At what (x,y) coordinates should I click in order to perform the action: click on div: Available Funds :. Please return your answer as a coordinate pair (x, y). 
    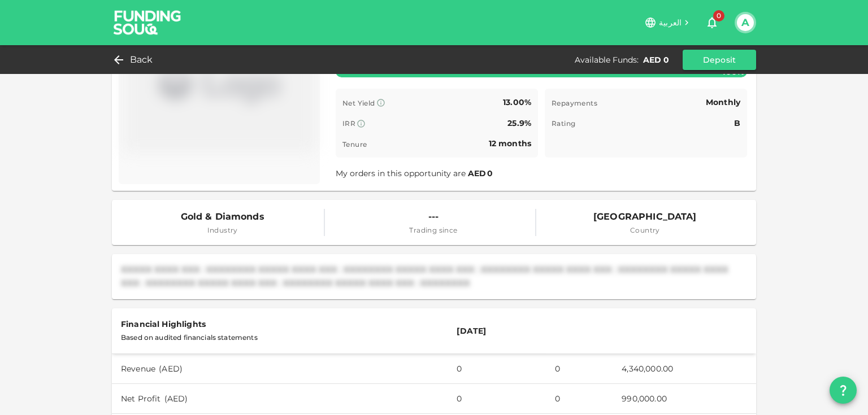
    Looking at the image, I should click on (606, 60).